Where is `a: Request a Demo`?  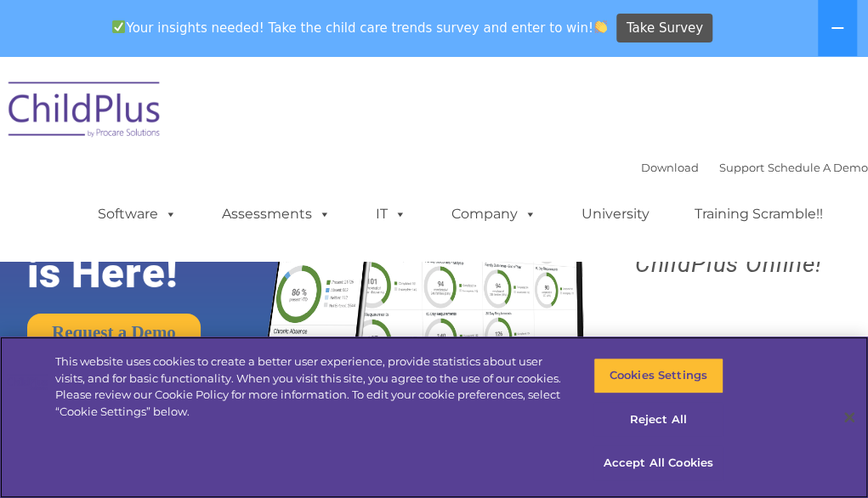 a: Request a Demo is located at coordinates (114, 332).